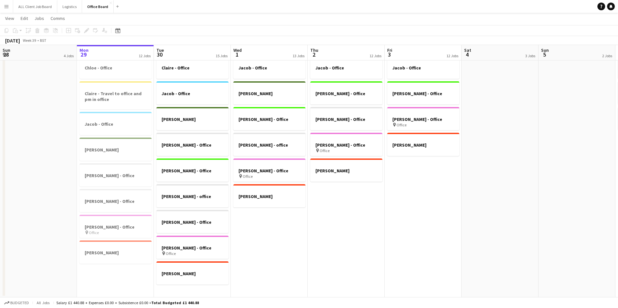 This screenshot has height=308, width=618. I want to click on div: Chloe - Office, so click(116, 67).